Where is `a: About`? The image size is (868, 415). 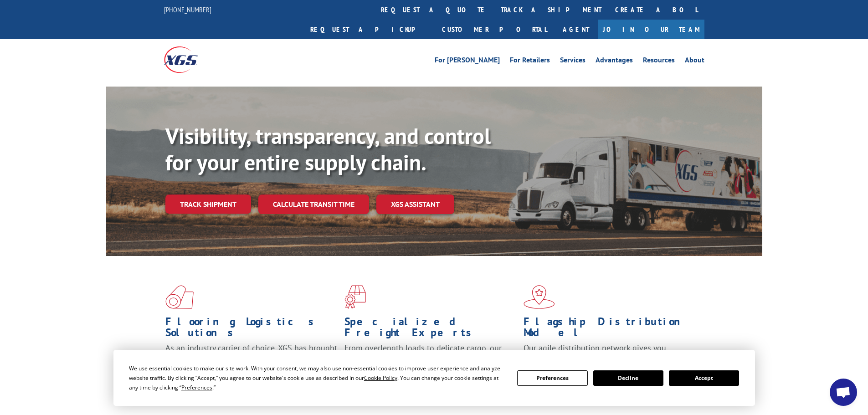
a: About is located at coordinates (694, 62).